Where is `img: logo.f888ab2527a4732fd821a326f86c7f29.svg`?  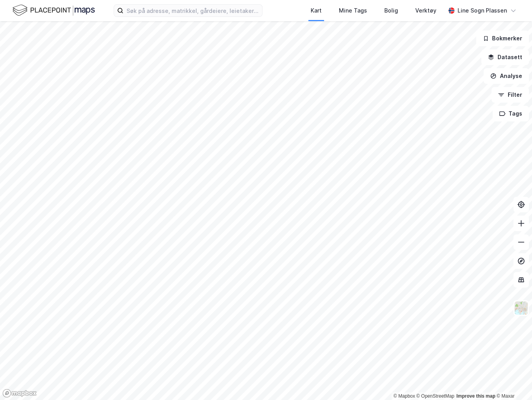 img: logo.f888ab2527a4732fd821a326f86c7f29.svg is located at coordinates (53, 10).